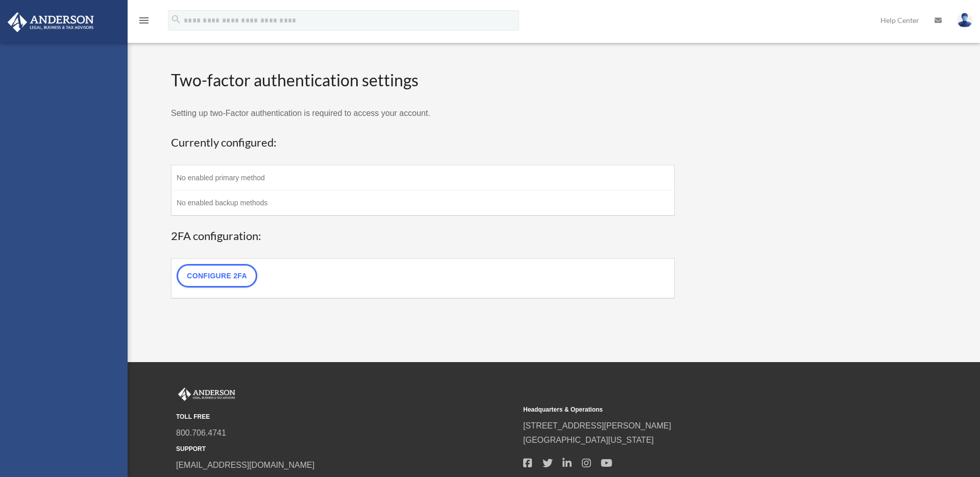 This screenshot has width=980, height=477. I want to click on a: Configure 2FA, so click(217, 276).